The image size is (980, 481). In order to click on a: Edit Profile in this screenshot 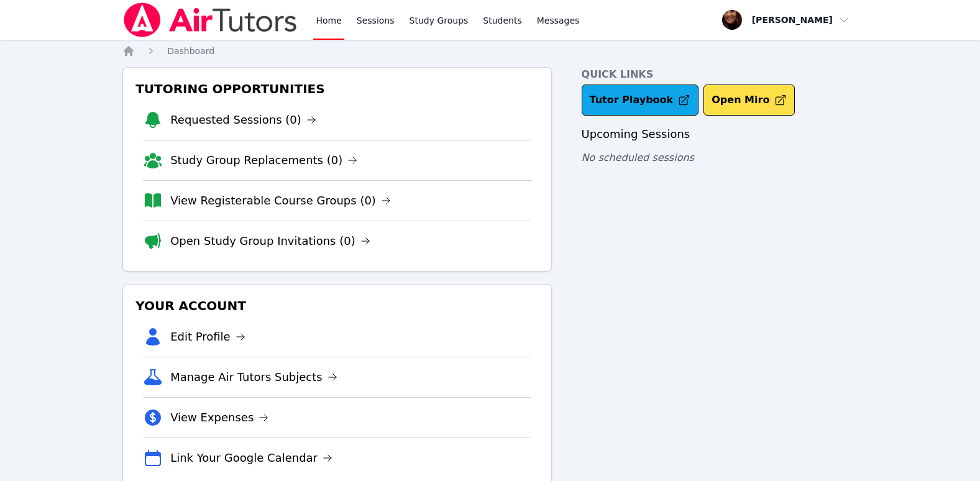, I will do `click(207, 337)`.